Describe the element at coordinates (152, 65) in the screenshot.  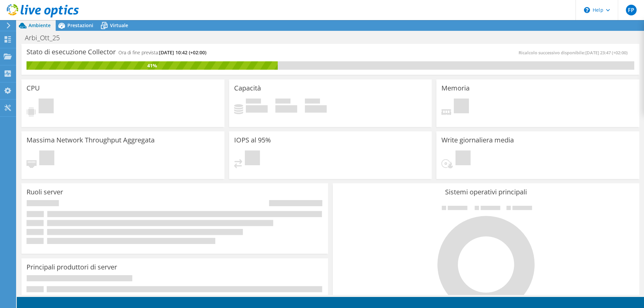
I see `div: 41%` at that location.